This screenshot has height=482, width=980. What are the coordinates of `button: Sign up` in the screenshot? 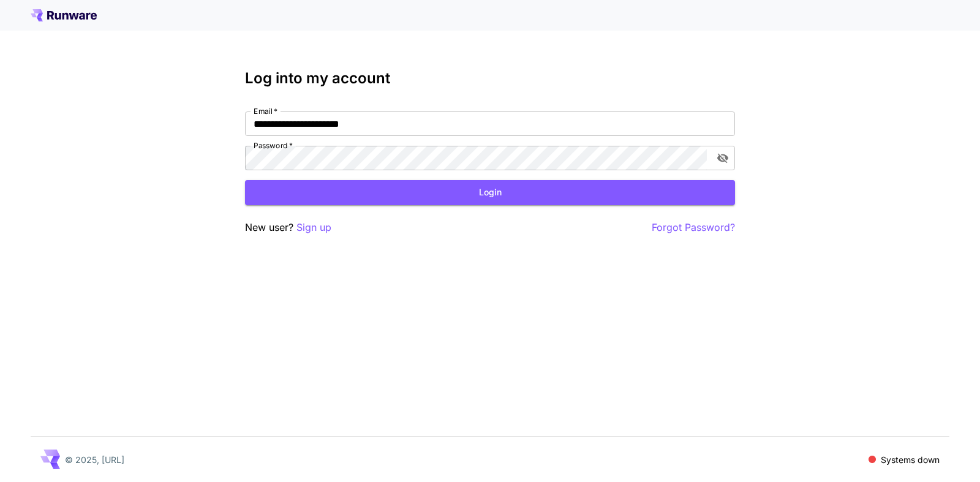 It's located at (314, 227).